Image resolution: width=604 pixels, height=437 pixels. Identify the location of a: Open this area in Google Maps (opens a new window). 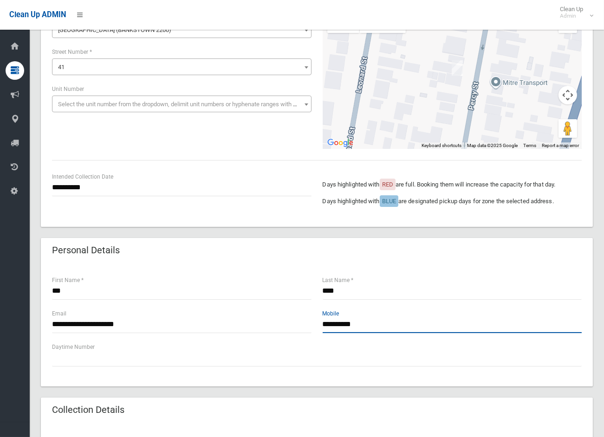
(340, 143).